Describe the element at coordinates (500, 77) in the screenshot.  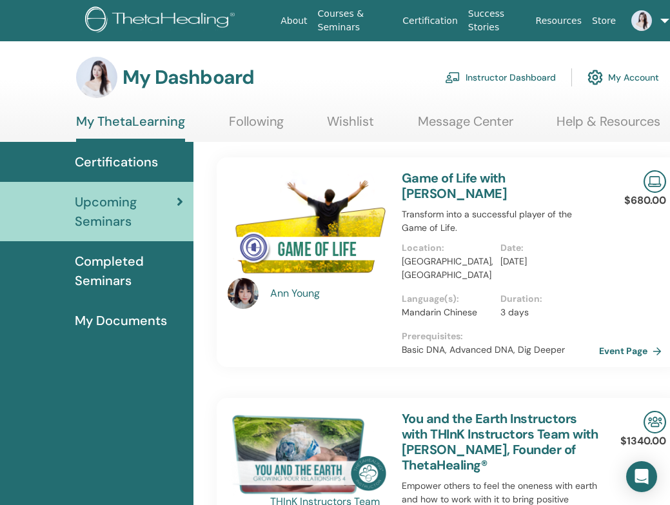
I see `a: Instructor Dashboard` at that location.